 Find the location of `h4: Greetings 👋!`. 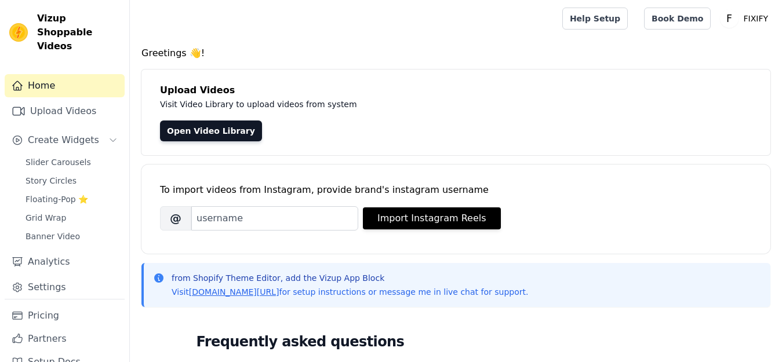

h4: Greetings 👋! is located at coordinates (456, 53).